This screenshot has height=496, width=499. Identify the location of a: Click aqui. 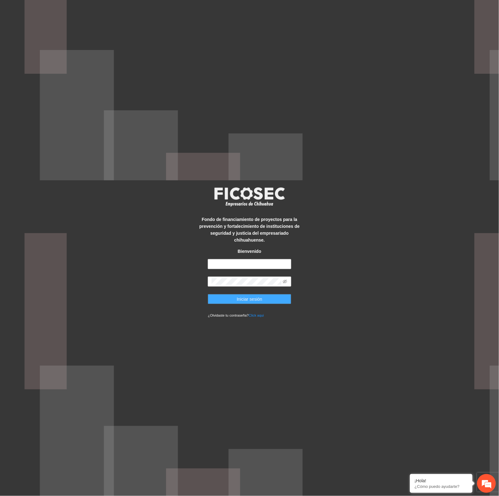
(256, 315).